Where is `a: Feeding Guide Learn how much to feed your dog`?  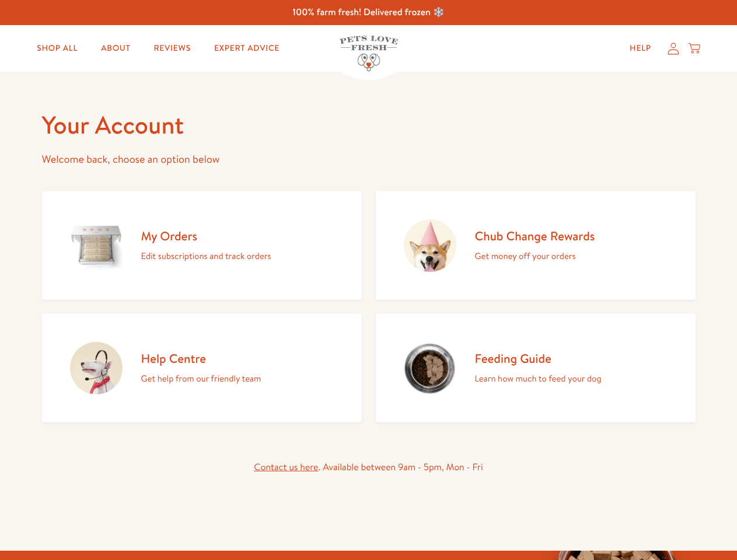
a: Feeding Guide Learn how much to feed your dog is located at coordinates (535, 368).